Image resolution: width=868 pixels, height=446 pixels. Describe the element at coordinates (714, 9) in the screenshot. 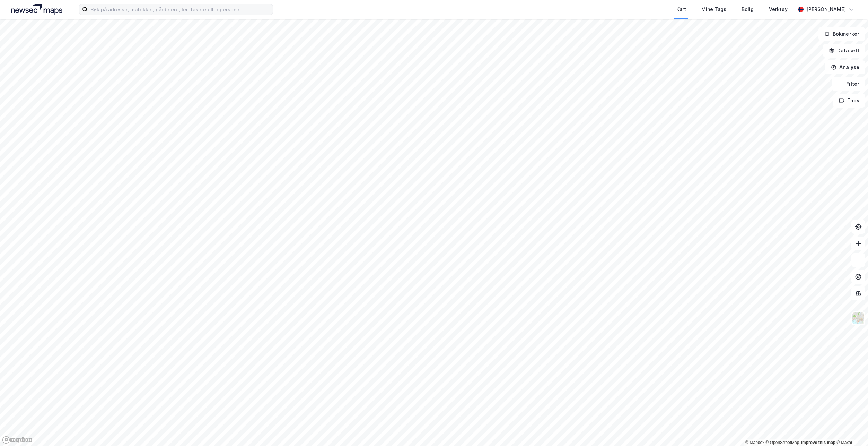

I see `div: Mine Tags` at that location.